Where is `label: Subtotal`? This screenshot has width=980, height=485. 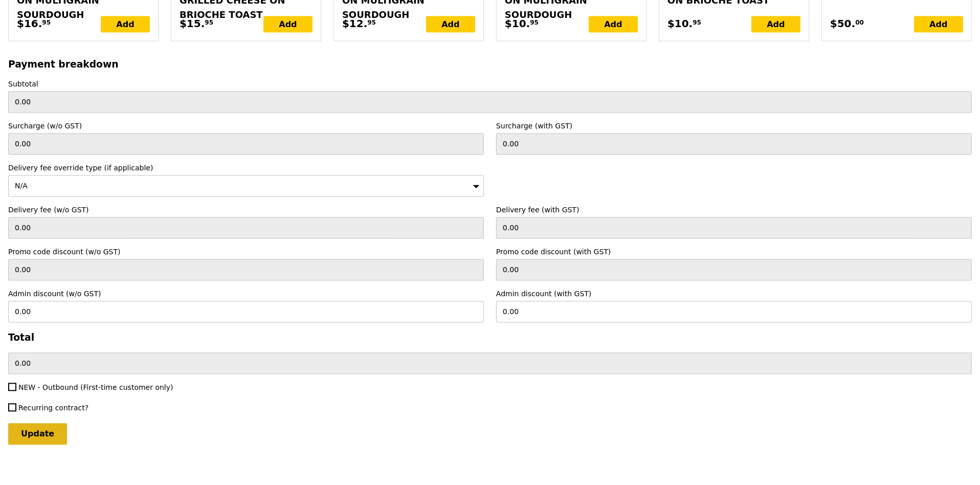
label: Subtotal is located at coordinates (490, 84).